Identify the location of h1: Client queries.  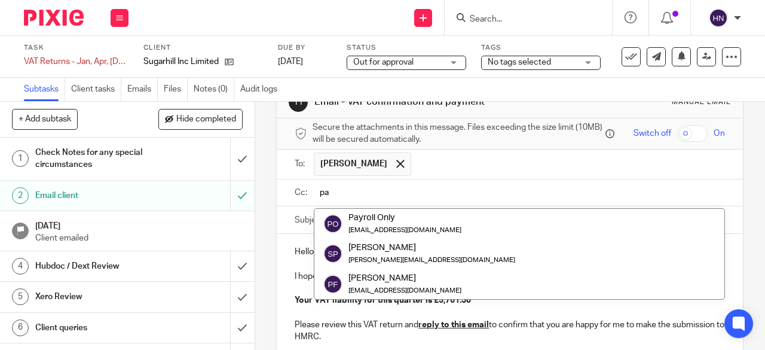
(96, 328).